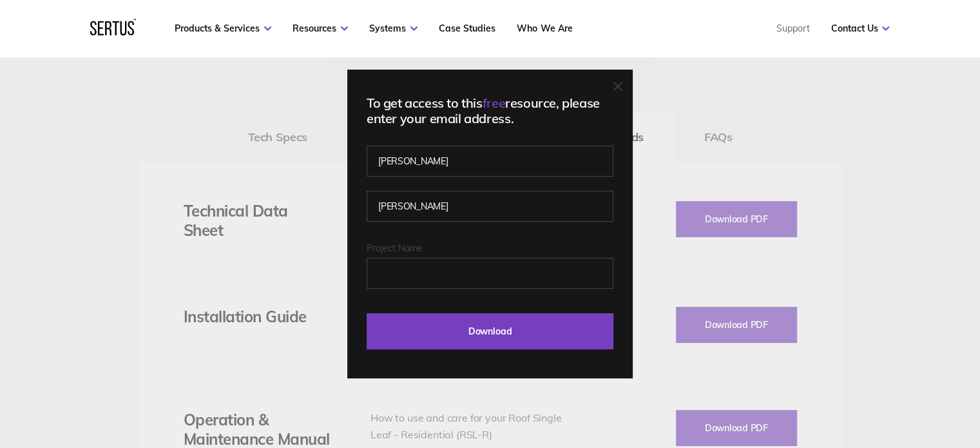  What do you see at coordinates (490, 331) in the screenshot?
I see `input: Download` at bounding box center [490, 331].